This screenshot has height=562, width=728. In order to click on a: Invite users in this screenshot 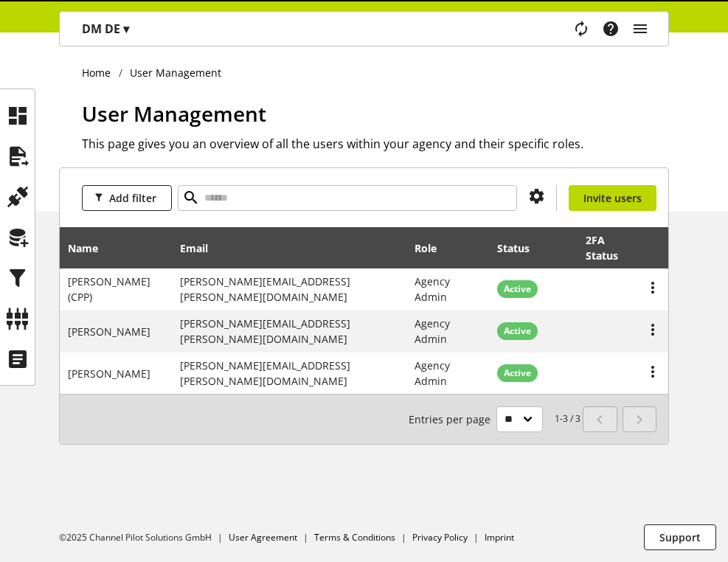, I will do `click(612, 197)`.